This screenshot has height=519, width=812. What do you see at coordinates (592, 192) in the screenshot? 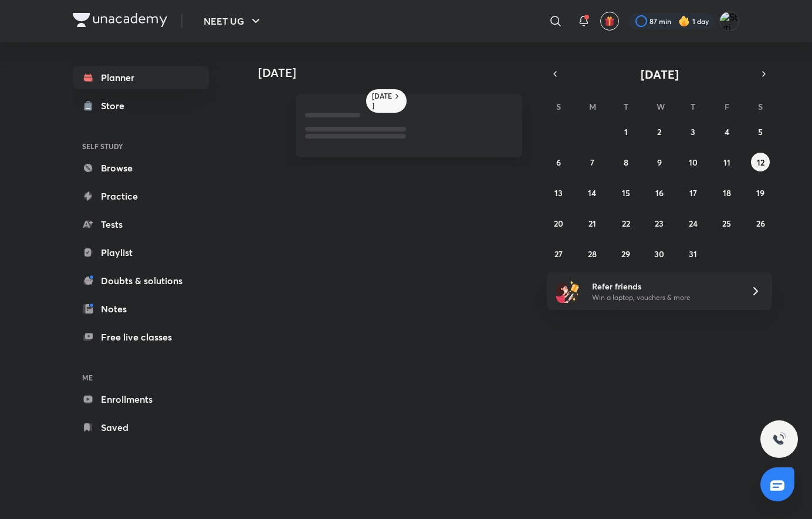
I see `abbr: July 14, 2025` at bounding box center [592, 192].